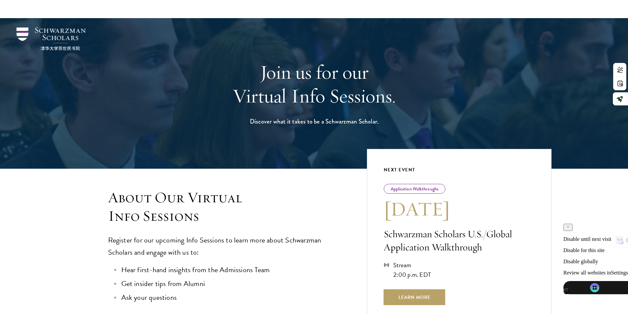  Describe the element at coordinates (314, 84) in the screenshot. I see `h1: Join us for our Virtual Info Sessions.` at that location.